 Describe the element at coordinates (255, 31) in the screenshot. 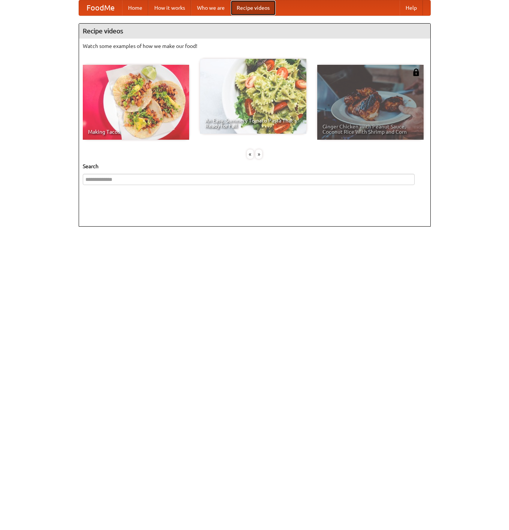

I see `h4: Recipe videos` at that location.